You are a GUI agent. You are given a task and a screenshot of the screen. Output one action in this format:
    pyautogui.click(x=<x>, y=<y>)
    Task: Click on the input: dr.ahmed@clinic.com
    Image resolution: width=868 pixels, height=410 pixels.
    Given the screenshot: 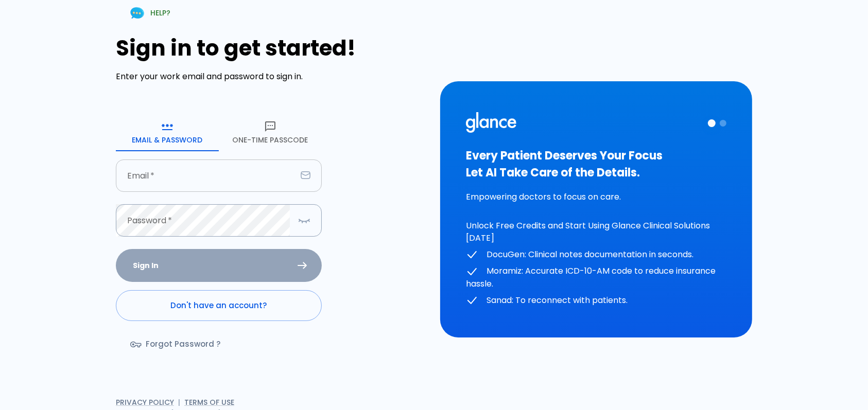 What is the action you would take?
    pyautogui.click(x=206, y=175)
    